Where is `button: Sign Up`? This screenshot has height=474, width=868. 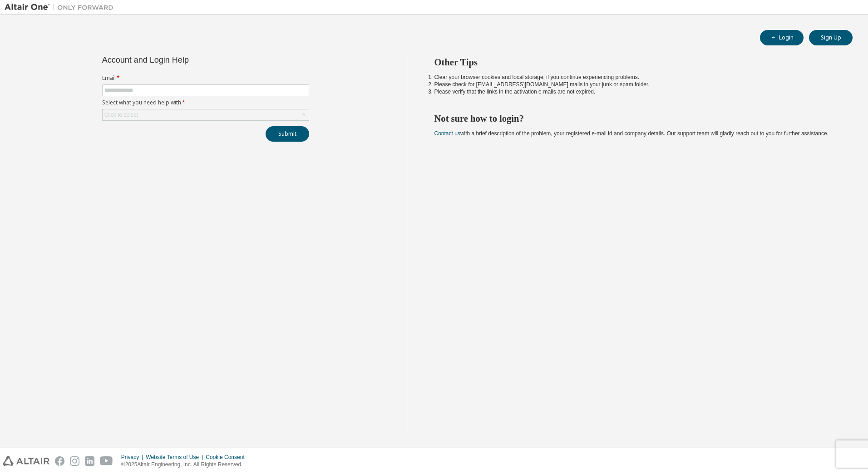 button: Sign Up is located at coordinates (831, 38).